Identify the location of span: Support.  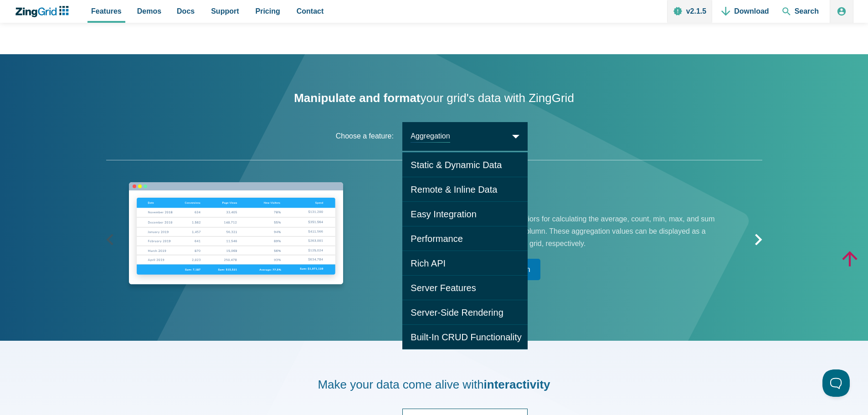
(225, 11).